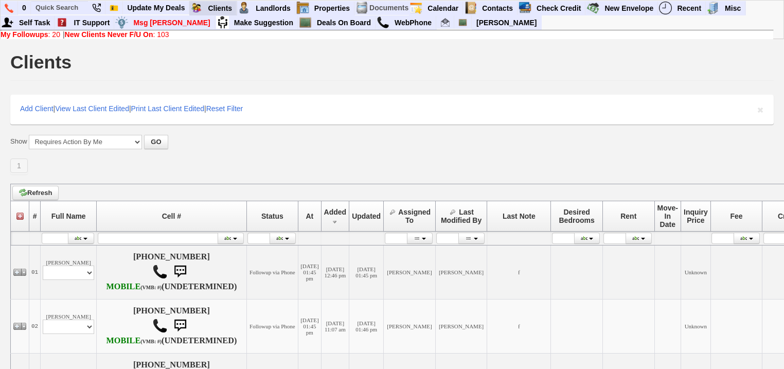  What do you see at coordinates (92, 23) in the screenshot?
I see `a: IT Support` at bounding box center [92, 23].